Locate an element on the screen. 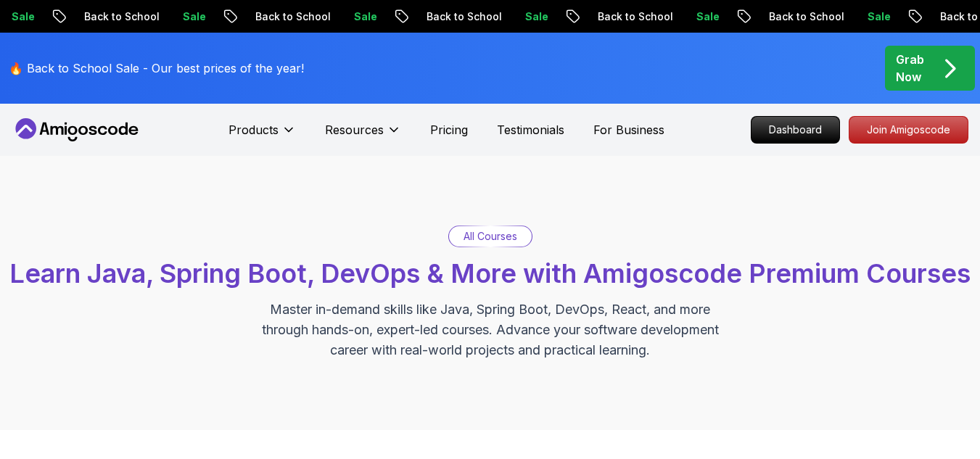  button: Resources is located at coordinates (363, 135).